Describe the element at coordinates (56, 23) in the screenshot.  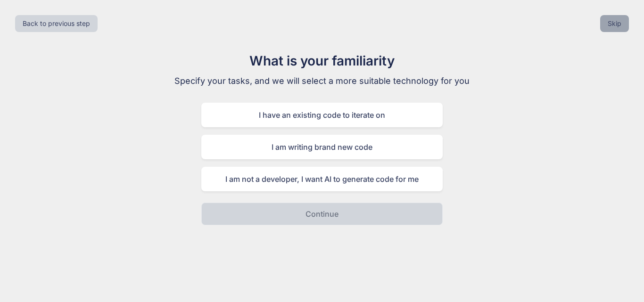
I see `button: Back to previous step` at that location.